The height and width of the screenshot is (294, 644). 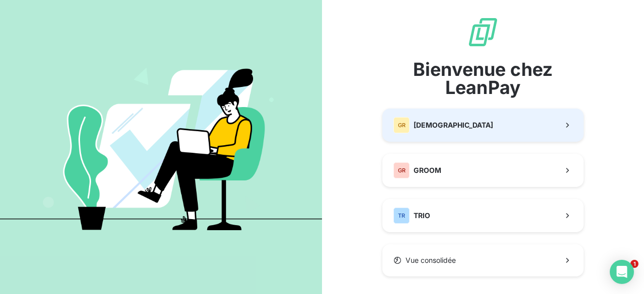 What do you see at coordinates (431, 260) in the screenshot?
I see `span: Vue consolidée` at bounding box center [431, 260].